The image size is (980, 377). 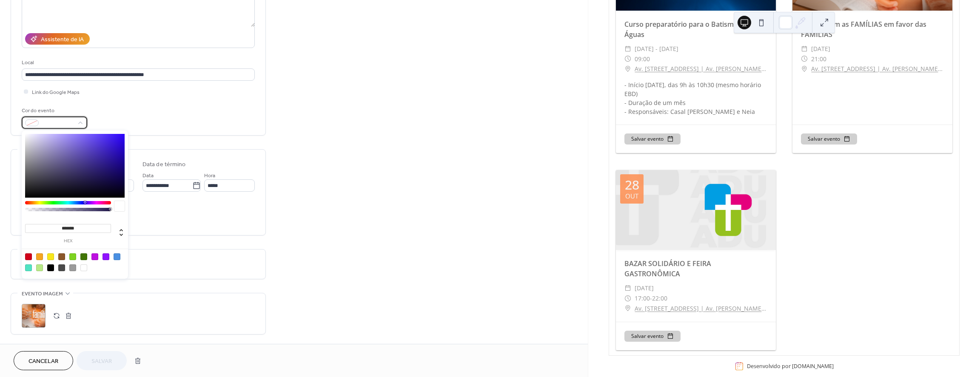 What do you see at coordinates (28, 256) in the screenshot?
I see `div: #D0021B` at bounding box center [28, 256].